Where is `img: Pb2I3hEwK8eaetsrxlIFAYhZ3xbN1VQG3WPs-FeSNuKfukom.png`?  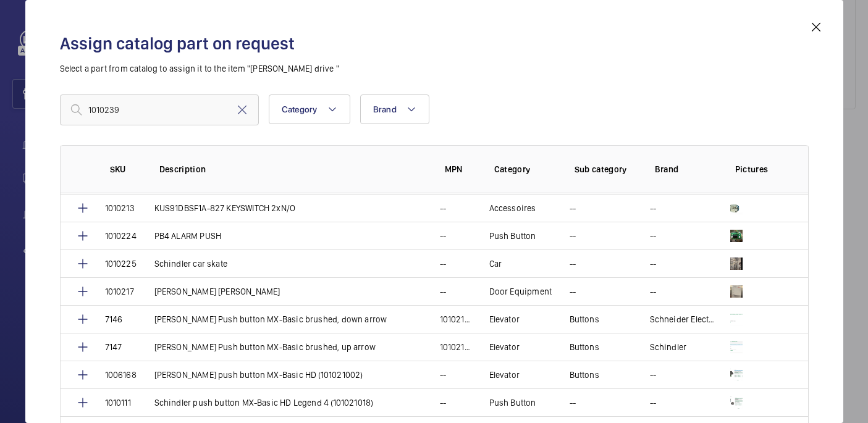
img: Pb2I3hEwK8eaetsrxlIFAYhZ3xbN1VQG3WPs-FeSNuKfukom.png is located at coordinates (737, 236).